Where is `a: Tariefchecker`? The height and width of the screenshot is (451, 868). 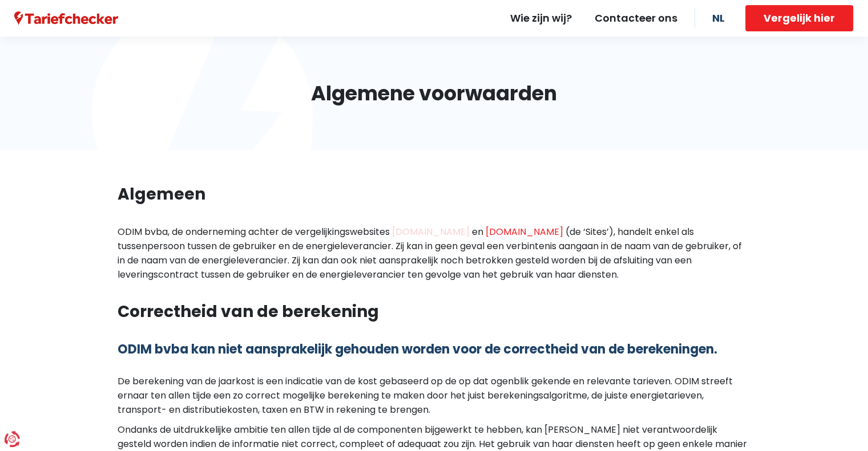
a: Tariefchecker is located at coordinates (66, 19).